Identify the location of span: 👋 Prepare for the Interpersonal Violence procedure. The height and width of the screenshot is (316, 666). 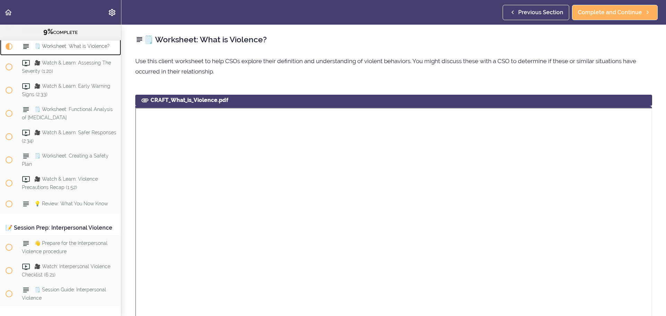
(65, 247).